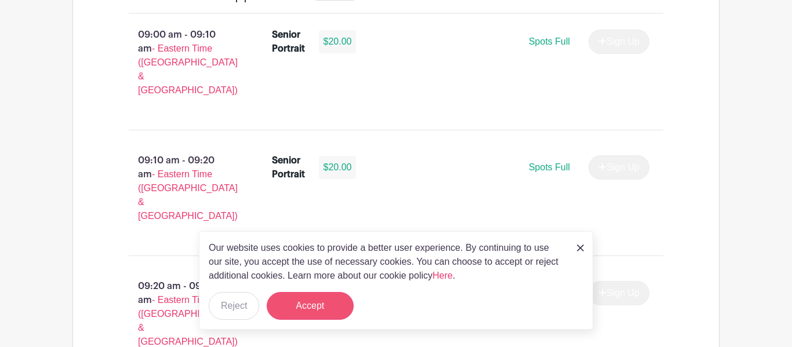 Image resolution: width=792 pixels, height=347 pixels. Describe the element at coordinates (234, 306) in the screenshot. I see `button: Reject` at that location.